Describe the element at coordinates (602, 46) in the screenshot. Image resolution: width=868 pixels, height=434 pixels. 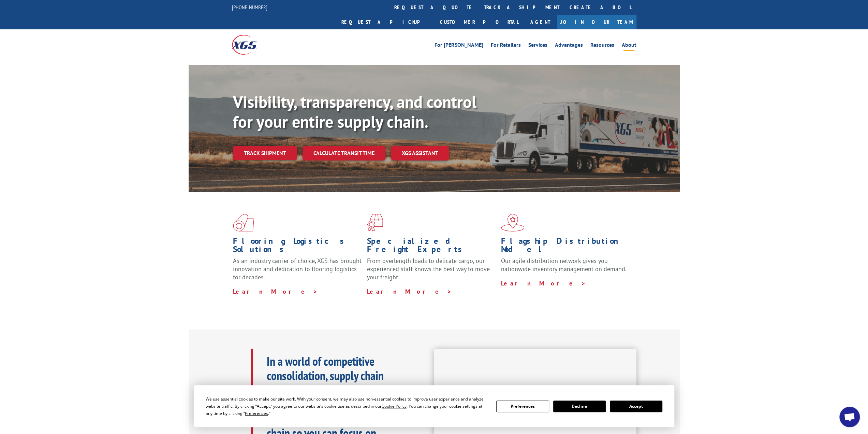
I see `a: Resources` at that location.